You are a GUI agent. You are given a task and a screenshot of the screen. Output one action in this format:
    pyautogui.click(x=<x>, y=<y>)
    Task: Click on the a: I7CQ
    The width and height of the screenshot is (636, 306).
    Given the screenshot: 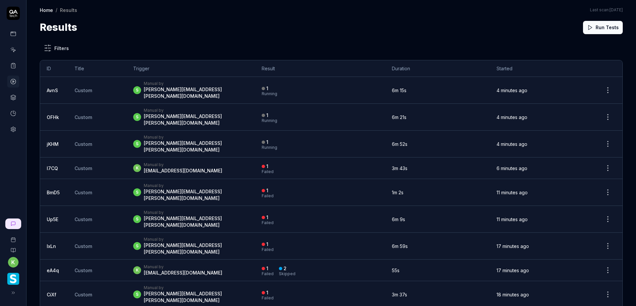 What is the action you would take?
    pyautogui.click(x=52, y=168)
    